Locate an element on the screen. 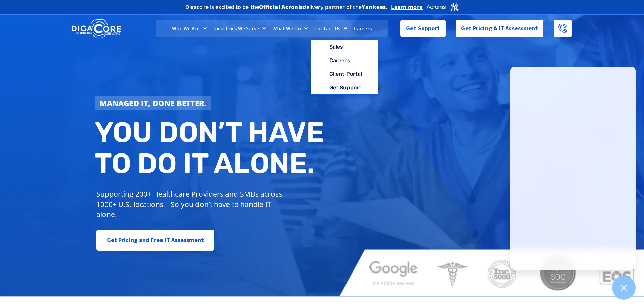 The height and width of the screenshot is (308, 644). b: Yankees. is located at coordinates (374, 7).